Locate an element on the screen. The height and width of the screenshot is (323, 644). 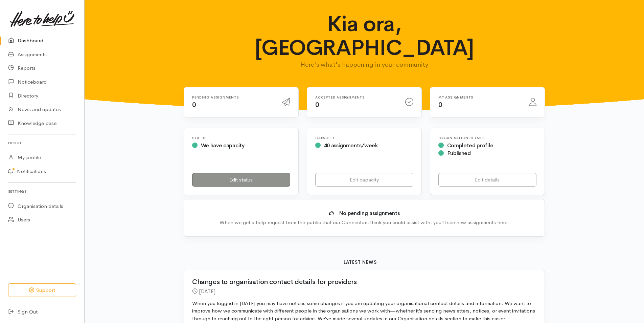
b: No pending assignments is located at coordinates (369, 213).